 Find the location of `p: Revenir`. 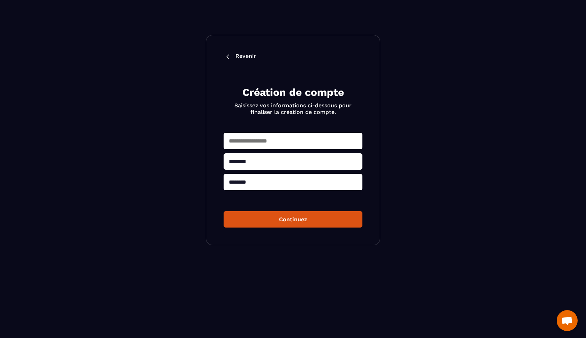

p: Revenir is located at coordinates (246, 57).